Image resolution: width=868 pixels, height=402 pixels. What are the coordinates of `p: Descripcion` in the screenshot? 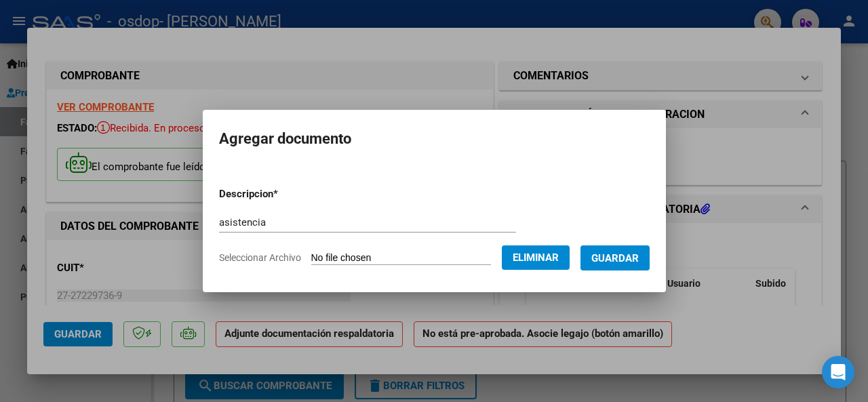 It's located at (283, 194).